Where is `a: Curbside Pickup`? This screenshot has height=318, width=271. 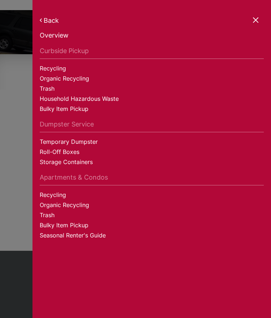
a: Curbside Pickup is located at coordinates (152, 53).